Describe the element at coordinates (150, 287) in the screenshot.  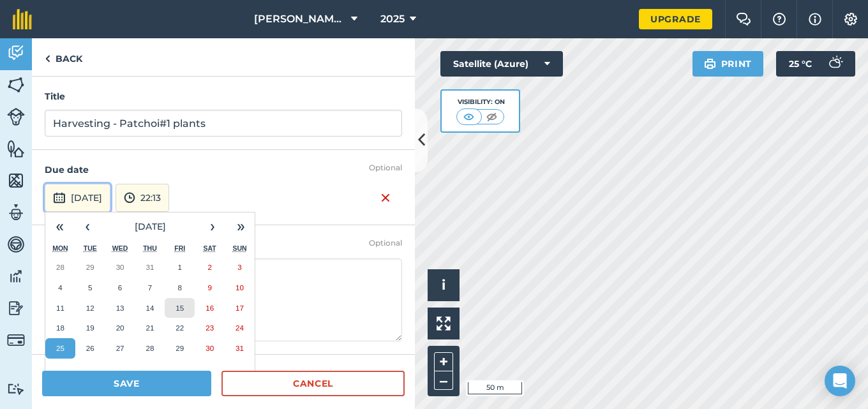
I see `abbr: August 7, 2025` at that location.